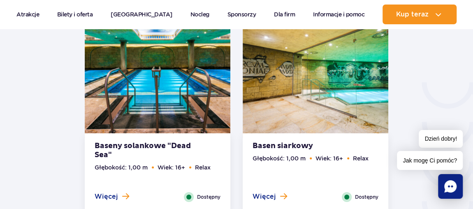 Image resolution: width=473 pixels, height=209 pixels. I want to click on div: Chat, so click(450, 186).